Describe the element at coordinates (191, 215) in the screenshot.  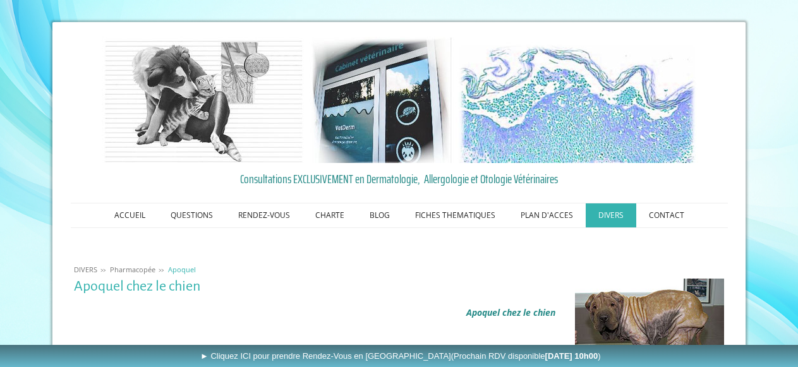
I see `a: QUESTIONS` at that location.